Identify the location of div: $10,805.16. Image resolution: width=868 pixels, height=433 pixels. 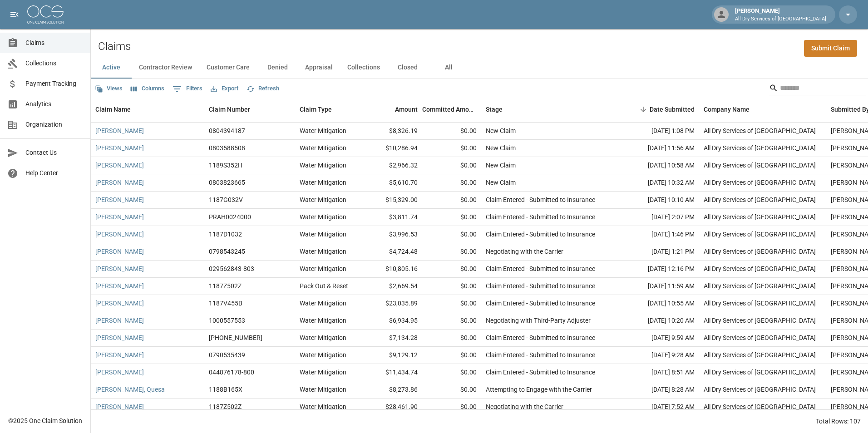
(393, 269).